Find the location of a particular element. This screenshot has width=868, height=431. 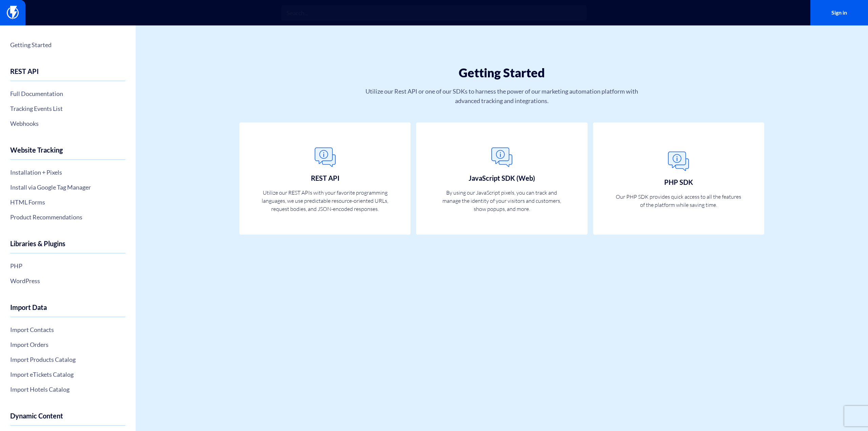

h3: JavaScript SDK (Web) is located at coordinates (502, 178).